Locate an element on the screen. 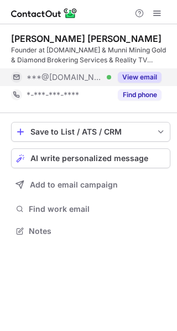  button: Add to email campaign is located at coordinates (91, 185).